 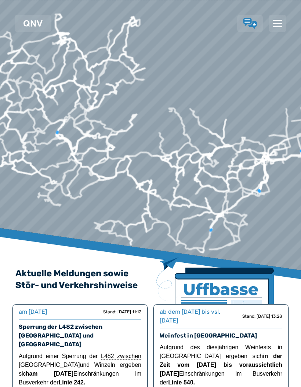 What do you see at coordinates (80, 369) in the screenshot?
I see `span: Aufgrund einer Sperrung der und Winzeln ergeben sich Einschränkungen im Busverkehr der` at bounding box center [80, 369].